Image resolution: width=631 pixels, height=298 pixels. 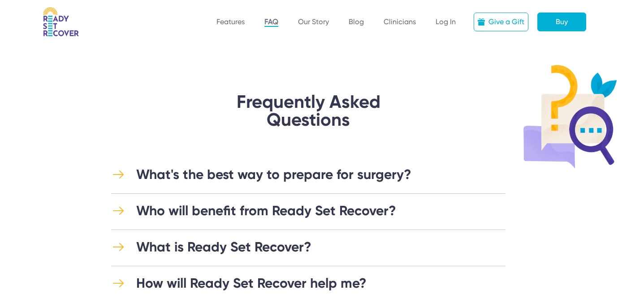 What do you see at coordinates (251, 284) in the screenshot?
I see `div: How will Ready Set Recover help me?` at bounding box center [251, 284].